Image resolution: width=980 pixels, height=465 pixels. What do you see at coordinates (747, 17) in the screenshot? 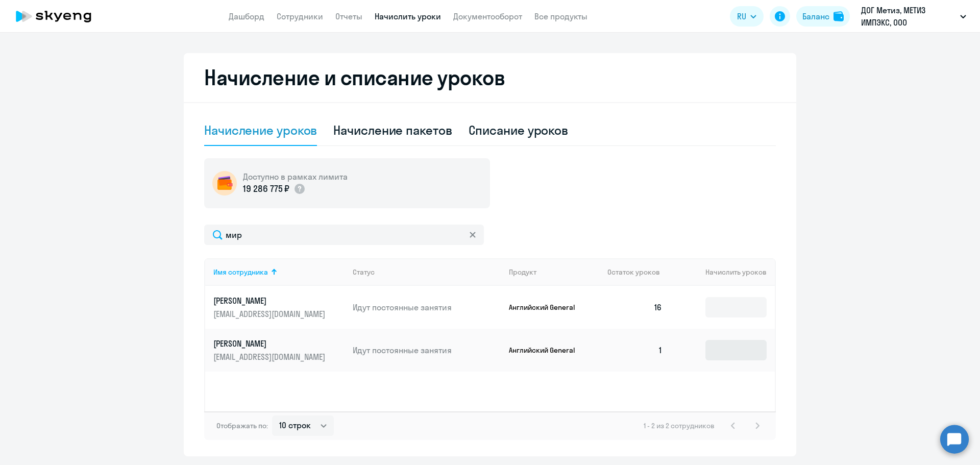
I see `button: RU` at bounding box center [747, 17].